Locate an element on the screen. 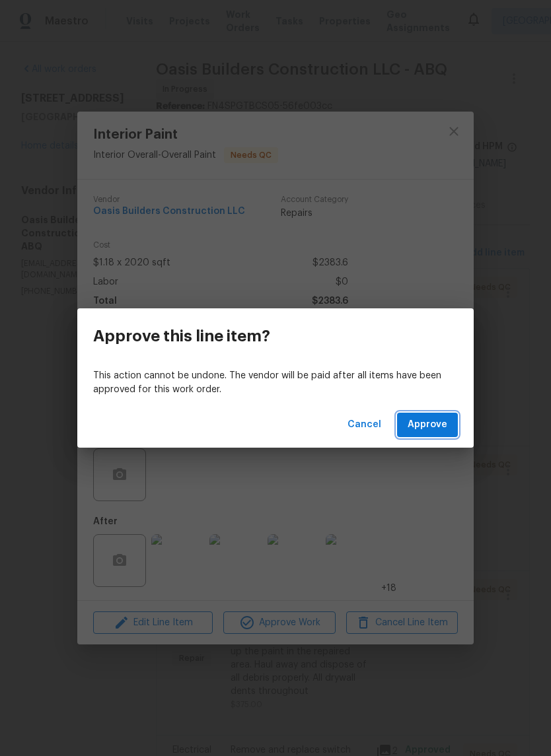 The height and width of the screenshot is (756, 551). p: This action cannot be undone. The vendor will be paid after all items have been approved for this... is located at coordinates (276, 383).